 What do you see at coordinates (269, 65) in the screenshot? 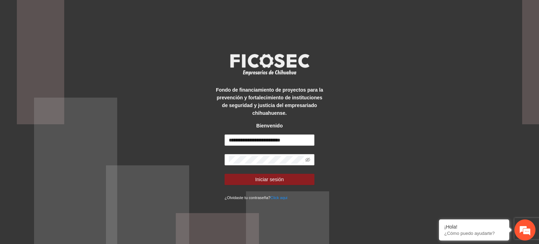
I see `img: logo` at bounding box center [269, 65].